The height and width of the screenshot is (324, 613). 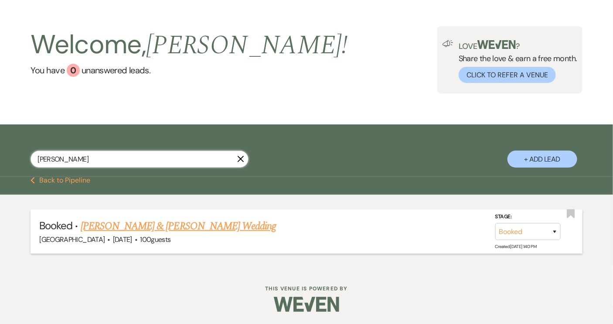 I want to click on p: Love ?, so click(x=518, y=45).